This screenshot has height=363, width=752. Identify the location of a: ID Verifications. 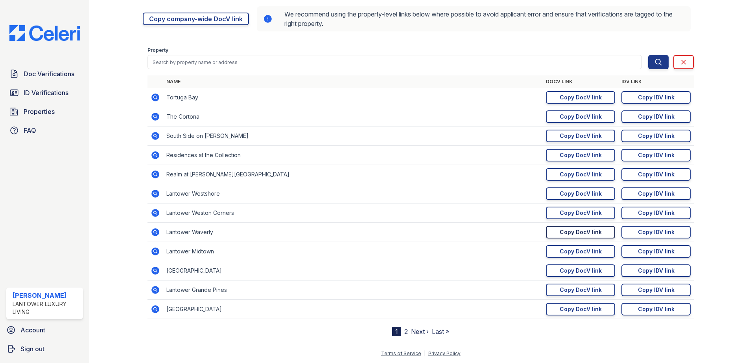
(44, 93).